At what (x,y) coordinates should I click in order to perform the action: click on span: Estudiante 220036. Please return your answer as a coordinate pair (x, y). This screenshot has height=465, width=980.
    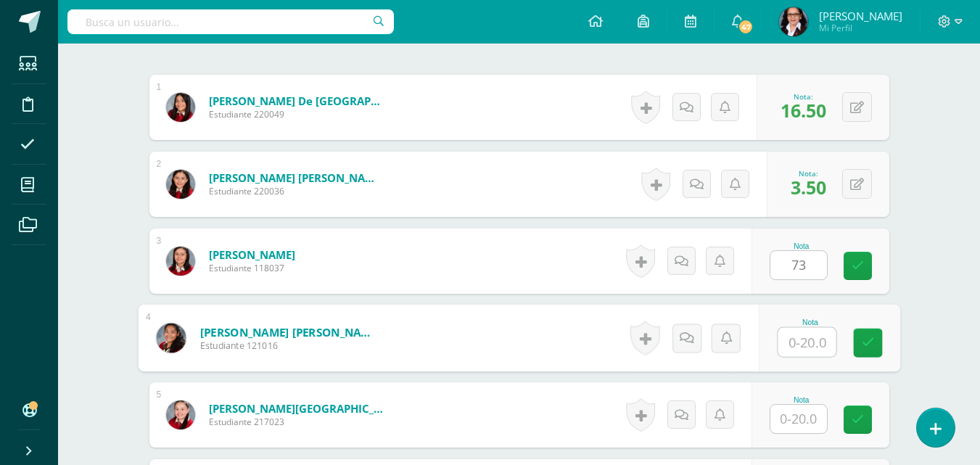
    Looking at the image, I should click on (296, 190).